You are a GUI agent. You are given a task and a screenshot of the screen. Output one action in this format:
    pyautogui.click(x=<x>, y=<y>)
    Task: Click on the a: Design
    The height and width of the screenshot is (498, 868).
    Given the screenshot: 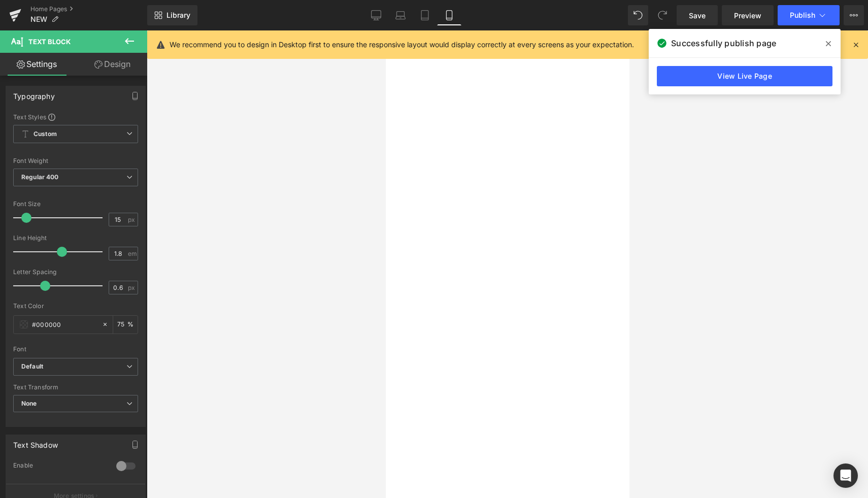 What is the action you would take?
    pyautogui.click(x=112, y=64)
    